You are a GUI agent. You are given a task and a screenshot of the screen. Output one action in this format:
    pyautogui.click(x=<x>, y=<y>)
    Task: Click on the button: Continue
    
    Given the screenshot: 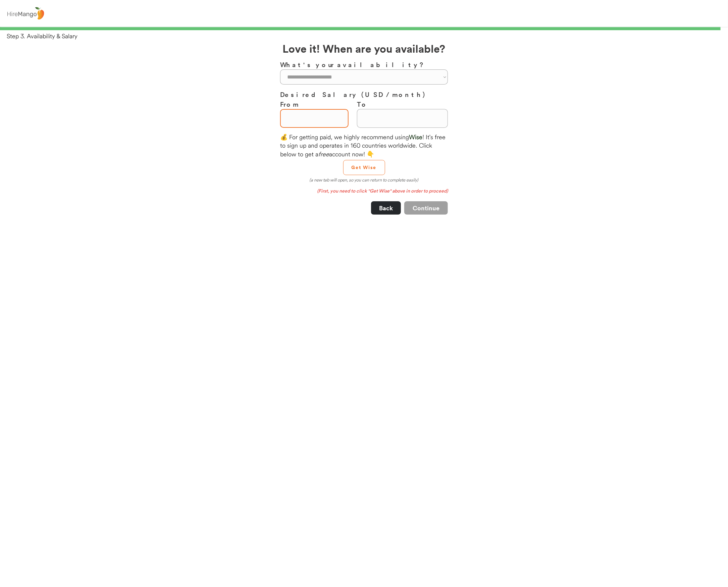 What is the action you would take?
    pyautogui.click(x=426, y=208)
    